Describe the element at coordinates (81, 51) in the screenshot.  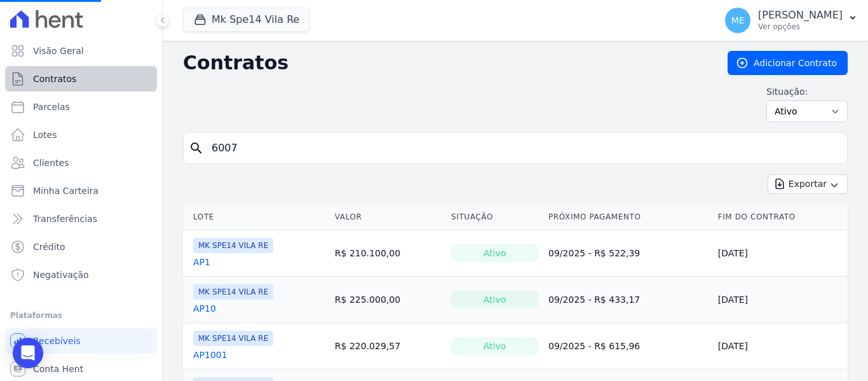
I see `a: Visão Geral` at that location.